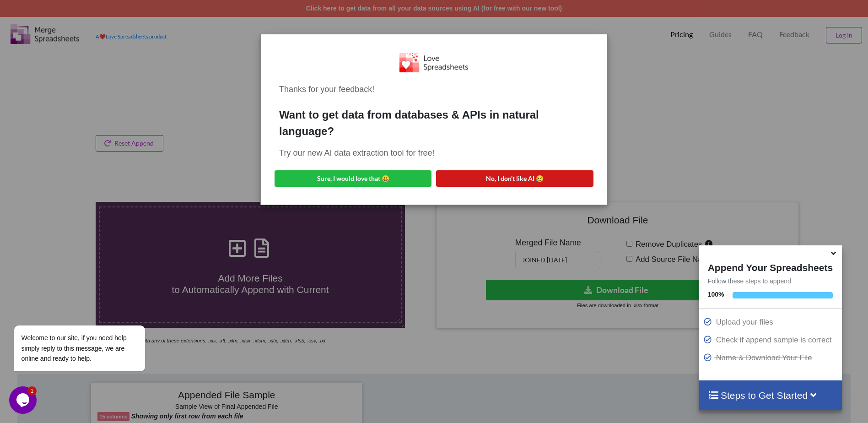 The image size is (868, 423). I want to click on div: Try our new AI data extraction tool for free!, so click(434, 153).